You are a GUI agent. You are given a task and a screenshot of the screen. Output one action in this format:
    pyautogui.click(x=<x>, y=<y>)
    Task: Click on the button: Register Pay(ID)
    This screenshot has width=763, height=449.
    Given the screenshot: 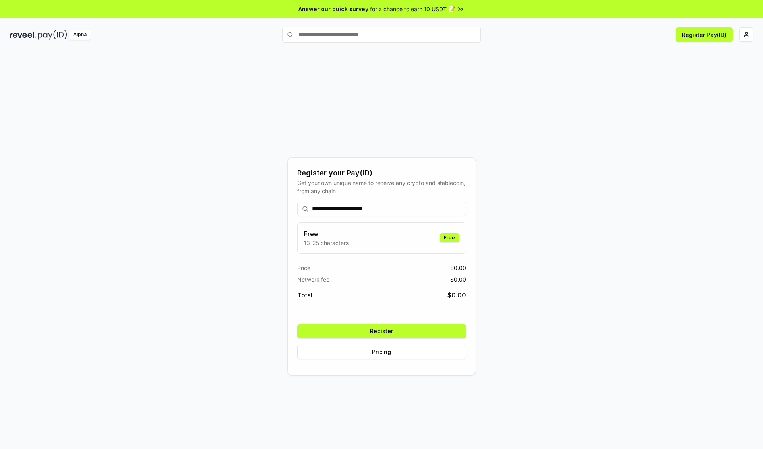 What is the action you would take?
    pyautogui.click(x=704, y=35)
    